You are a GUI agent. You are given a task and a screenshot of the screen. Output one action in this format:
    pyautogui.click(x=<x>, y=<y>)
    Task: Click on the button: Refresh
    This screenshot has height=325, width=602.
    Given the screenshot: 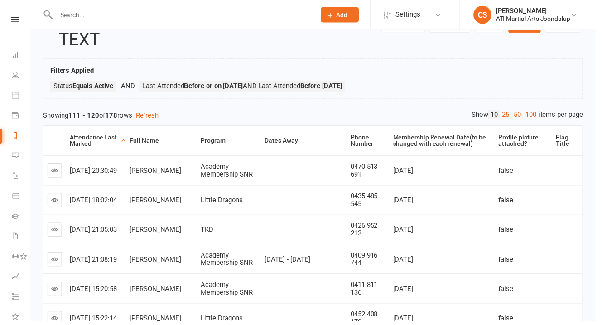 What is the action you would take?
    pyautogui.click(x=149, y=117)
    